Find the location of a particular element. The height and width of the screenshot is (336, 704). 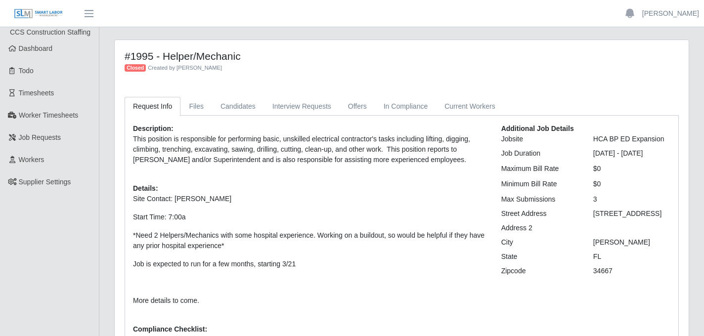

div: HCA BP ED Expansion is located at coordinates (632, 139).